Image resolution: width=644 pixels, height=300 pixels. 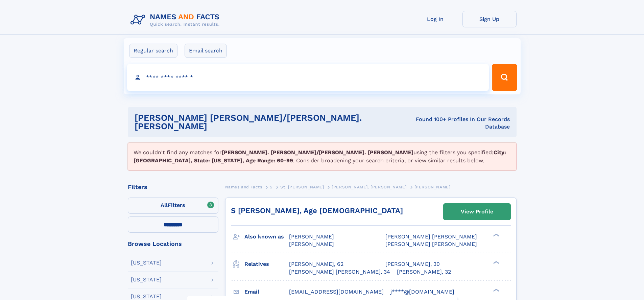 I want to click on img: Logo Names and Facts, so click(x=176, y=20).